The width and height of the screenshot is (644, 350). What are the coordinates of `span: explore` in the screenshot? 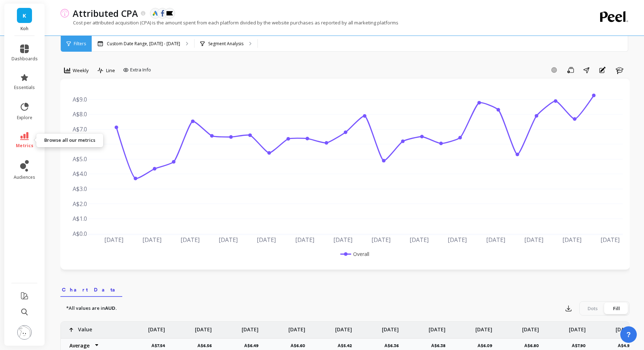 It's located at (24, 118).